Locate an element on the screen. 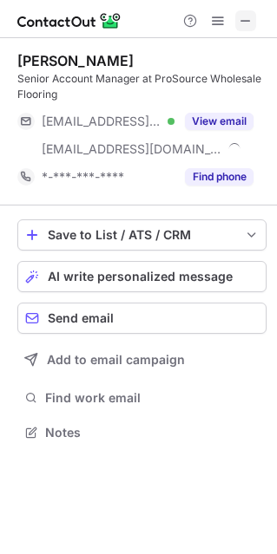 This screenshot has height=554, width=277. span: Find work email is located at coordinates (152, 398).